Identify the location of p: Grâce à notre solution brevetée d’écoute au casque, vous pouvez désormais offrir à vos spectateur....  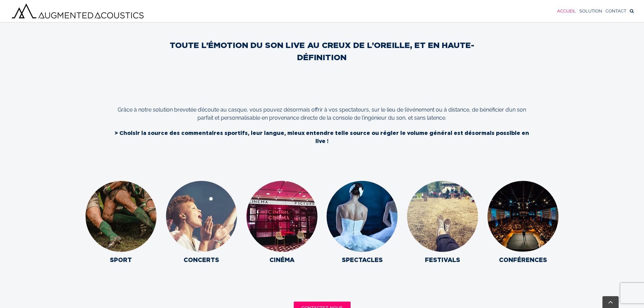
(322, 114).